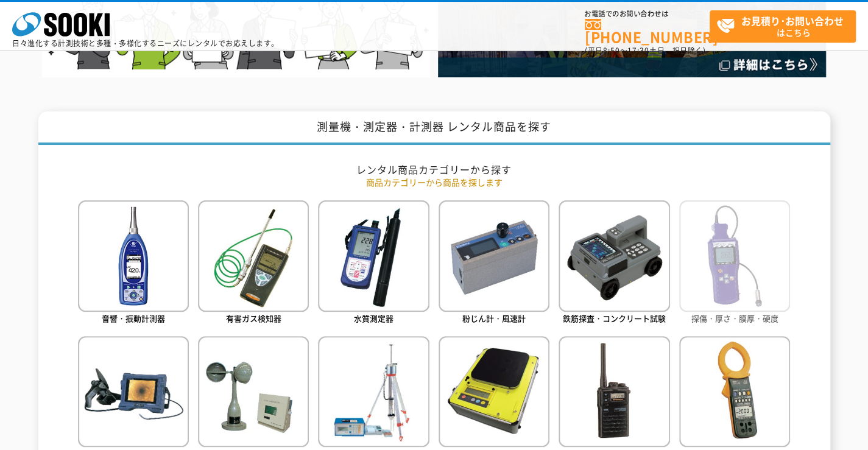 The image size is (868, 450). What do you see at coordinates (786, 27) in the screenshot?
I see `span: はこちら` at bounding box center [786, 27].